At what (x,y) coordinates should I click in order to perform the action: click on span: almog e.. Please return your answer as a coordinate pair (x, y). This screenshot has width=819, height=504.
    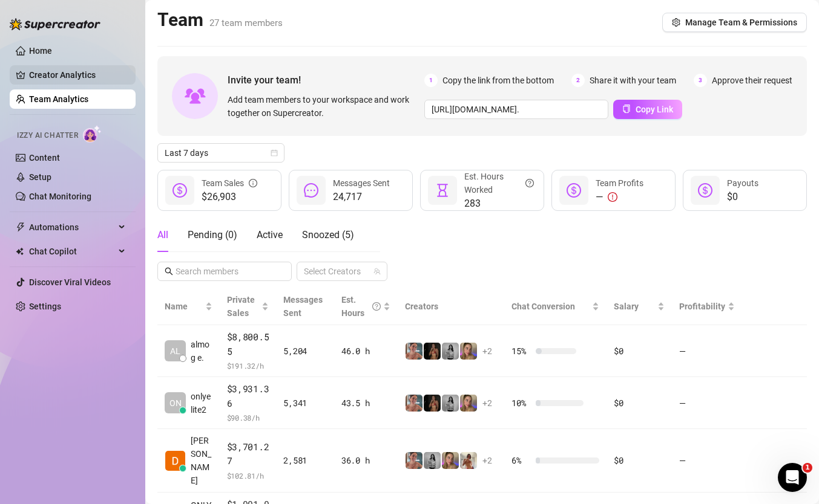
    Looking at the image, I should click on (202, 351).